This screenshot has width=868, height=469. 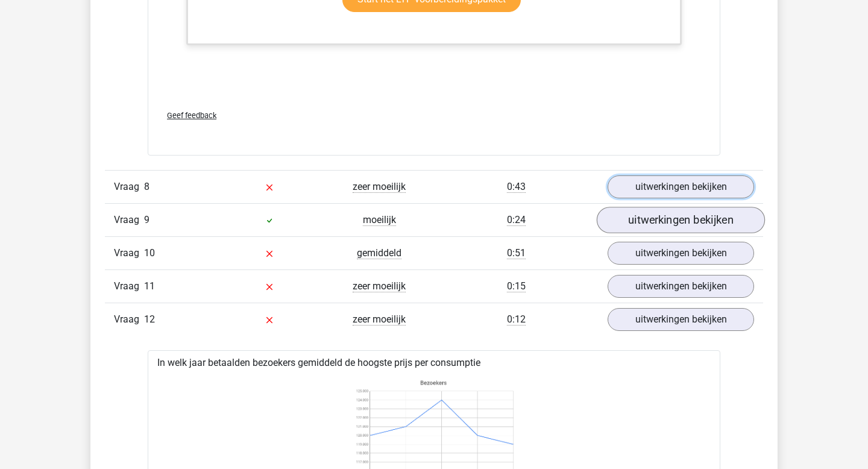 I want to click on span: Geef feedback, so click(x=192, y=115).